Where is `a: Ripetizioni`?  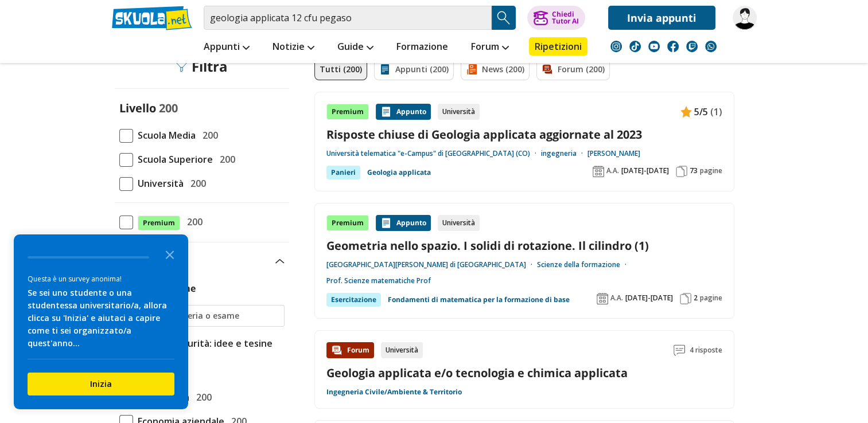 a: Ripetizioni is located at coordinates (558, 47).